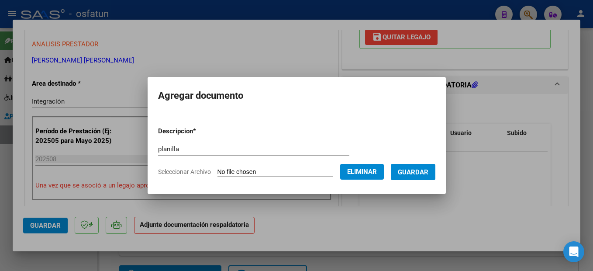 This screenshot has height=271, width=593. What do you see at coordinates (184, 172) in the screenshot?
I see `span: Seleccionar Archivo` at bounding box center [184, 172].